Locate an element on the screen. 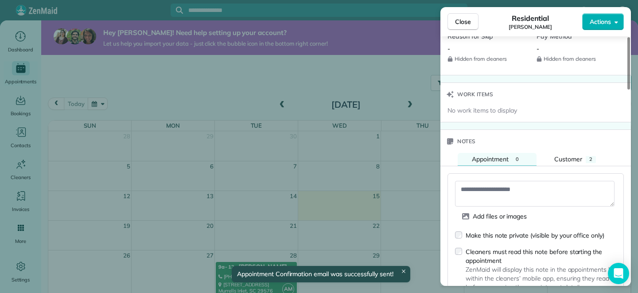  span: Add files or images is located at coordinates (500, 216).